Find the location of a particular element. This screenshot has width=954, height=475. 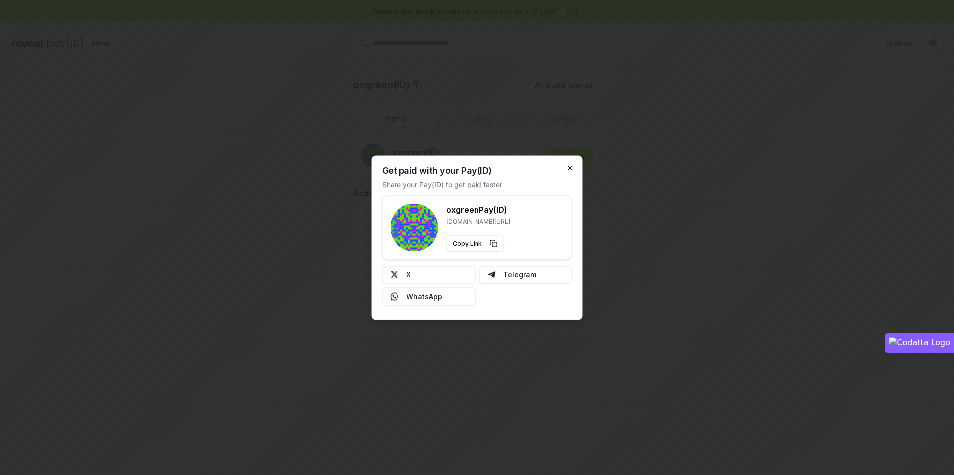

img: Telegram is located at coordinates (491, 275).